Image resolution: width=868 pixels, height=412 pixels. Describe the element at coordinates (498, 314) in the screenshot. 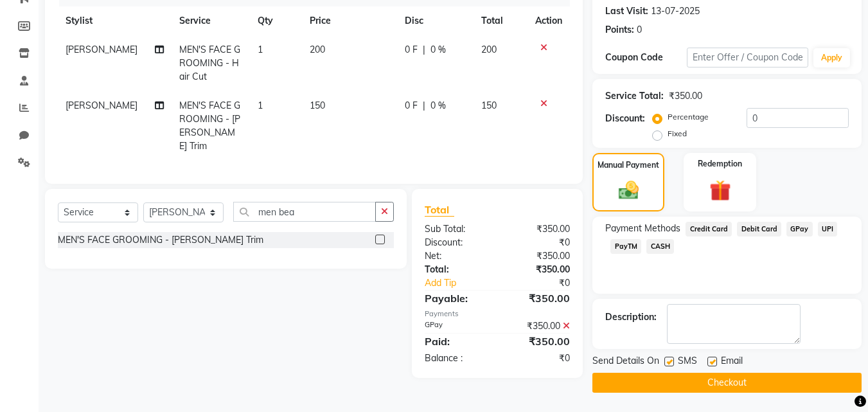

I see `div: Payments` at that location.